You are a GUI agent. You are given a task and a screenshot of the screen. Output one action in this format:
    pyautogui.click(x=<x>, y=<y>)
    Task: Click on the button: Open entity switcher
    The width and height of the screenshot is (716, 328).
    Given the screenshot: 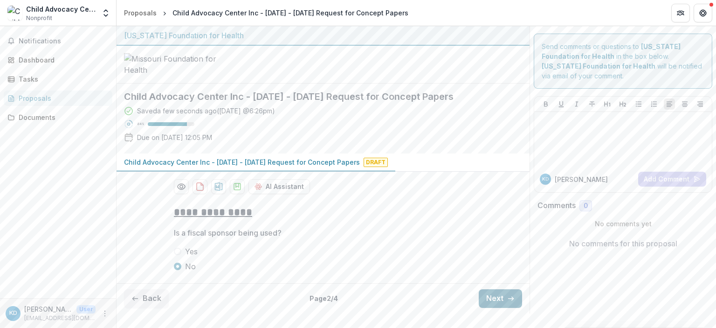 What is the action you would take?
    pyautogui.click(x=106, y=13)
    